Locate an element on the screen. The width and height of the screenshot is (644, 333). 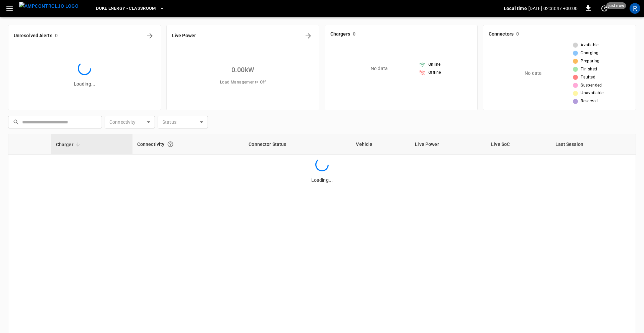
img: ampcontrol.io logo is located at coordinates (49, 6).